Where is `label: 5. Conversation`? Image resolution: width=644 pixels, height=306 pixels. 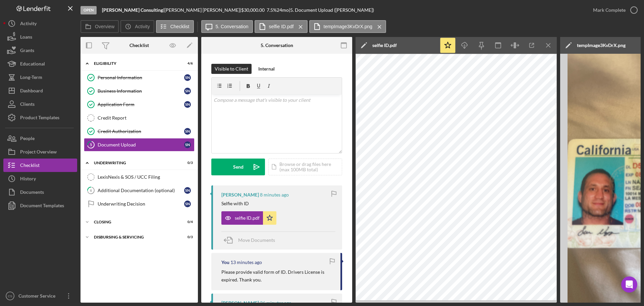
label: 5. Conversation is located at coordinates (232, 27).